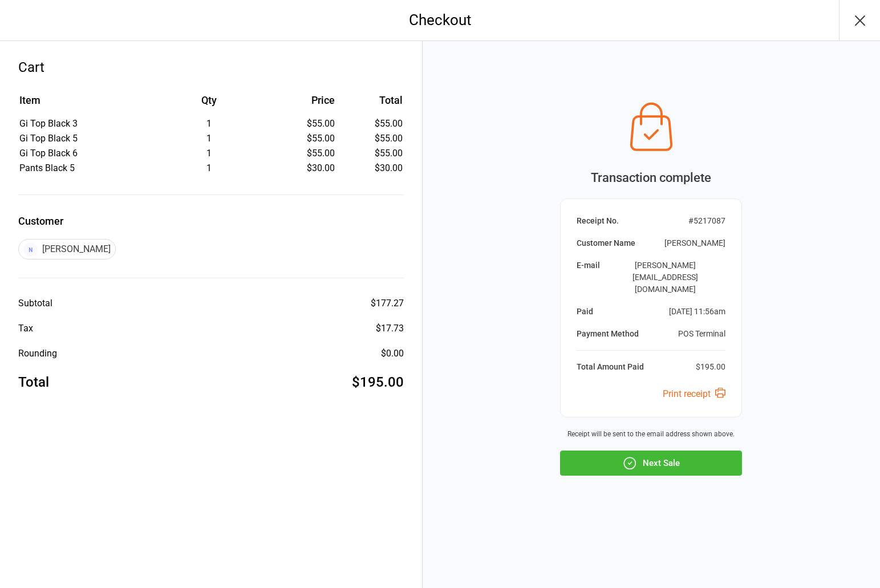  I want to click on span: Gi Top Black 5, so click(49, 138).